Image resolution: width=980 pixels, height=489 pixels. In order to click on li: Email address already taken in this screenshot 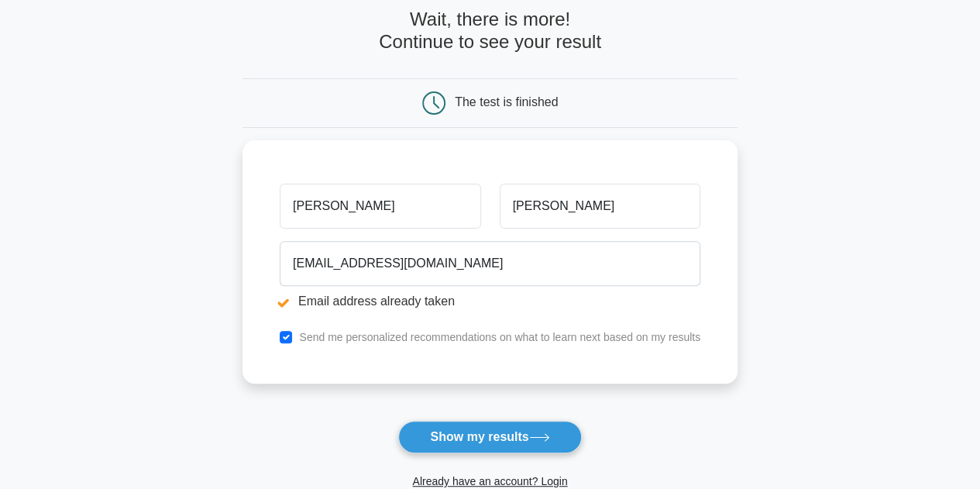, I will do `click(490, 302)`.